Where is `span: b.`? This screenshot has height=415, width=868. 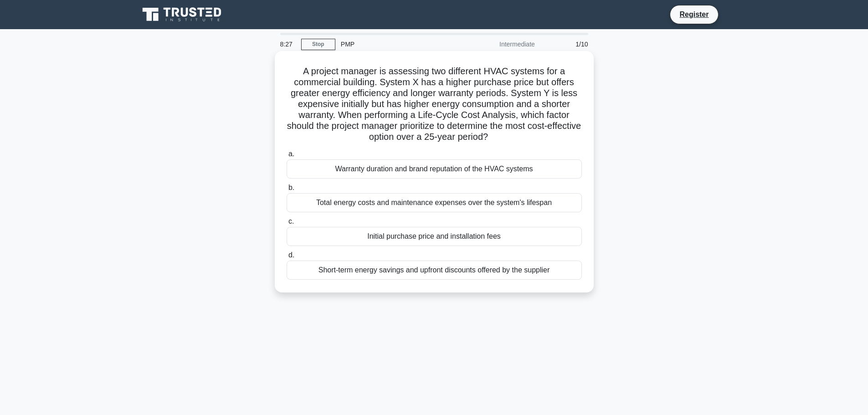 span: b. is located at coordinates (291, 187).